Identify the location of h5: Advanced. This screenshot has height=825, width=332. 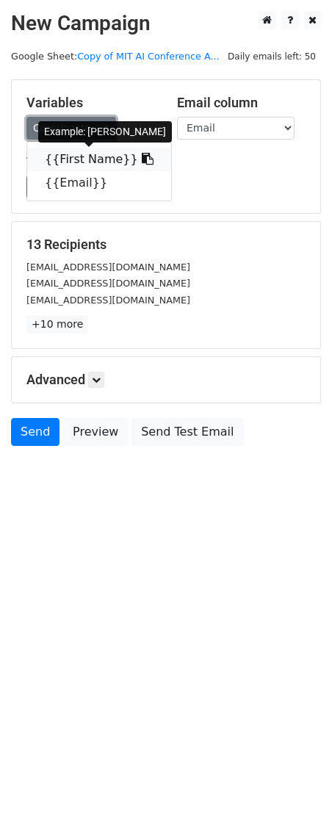
(166, 380).